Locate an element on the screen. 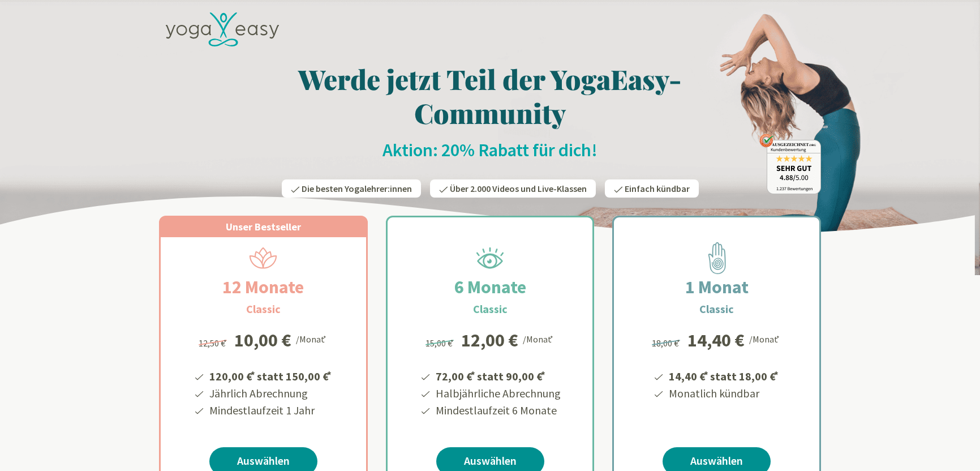 This screenshot has height=471, width=980. span: Unser Bestseller is located at coordinates (263, 226).